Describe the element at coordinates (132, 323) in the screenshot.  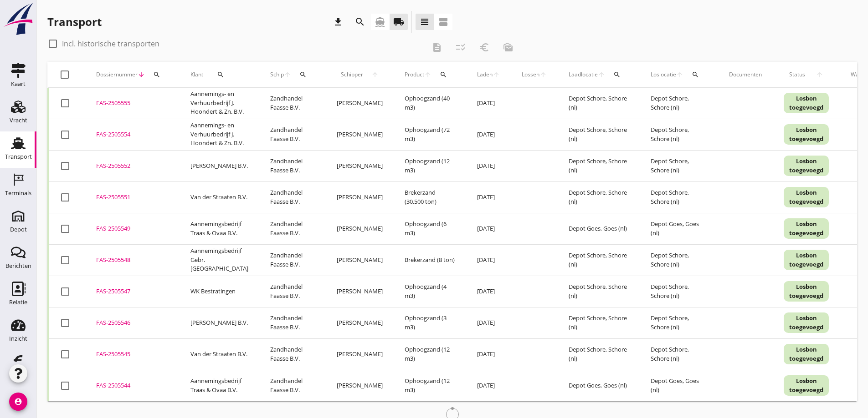
I see `div: FAS-2505546` at that location.